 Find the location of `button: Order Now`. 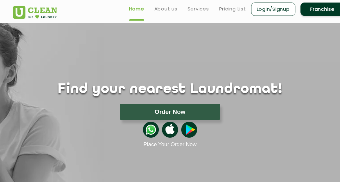

button: Order Now is located at coordinates (170, 112).